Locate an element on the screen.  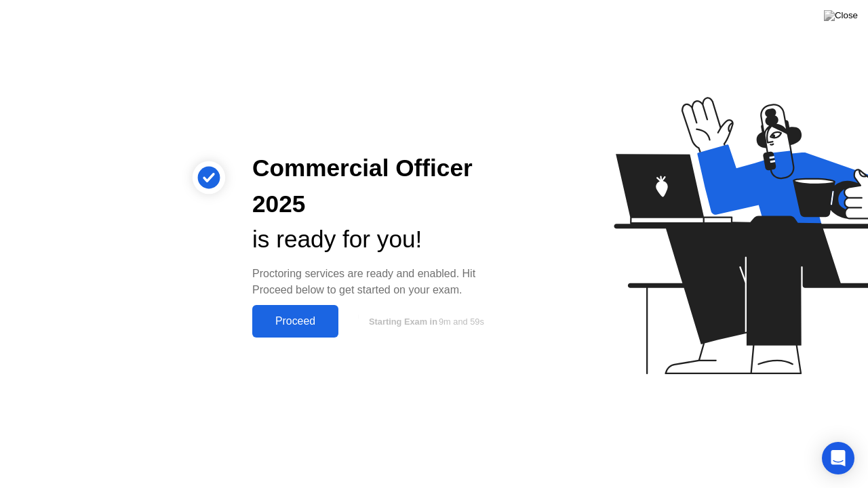
div: Commercial Officer 2025 is located at coordinates (378, 186).